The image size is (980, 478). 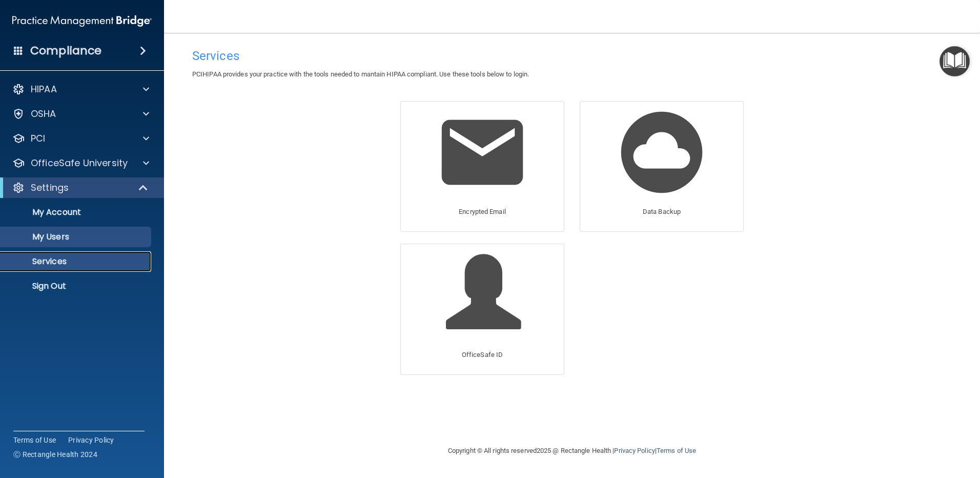 What do you see at coordinates (572, 451) in the screenshot?
I see `div: Copyright © All rights reserved 2025 @ Rectangle Health | |` at bounding box center [572, 451].